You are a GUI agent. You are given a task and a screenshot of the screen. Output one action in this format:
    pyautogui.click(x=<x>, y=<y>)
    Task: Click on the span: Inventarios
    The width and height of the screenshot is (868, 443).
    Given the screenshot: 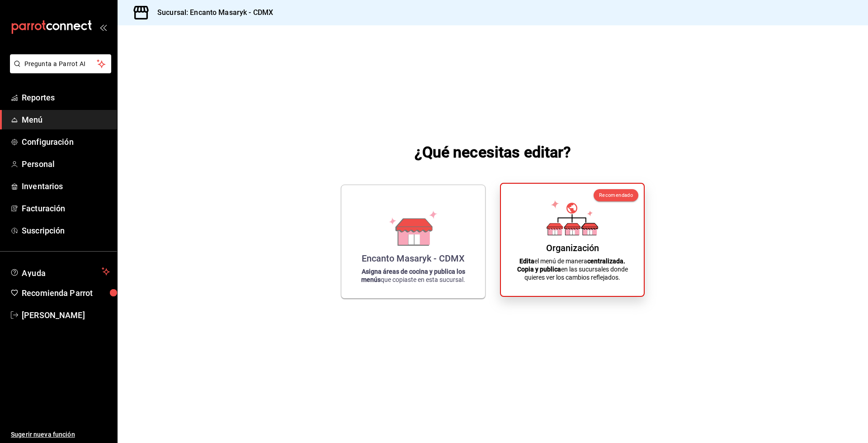 What is the action you would take?
    pyautogui.click(x=66, y=186)
    